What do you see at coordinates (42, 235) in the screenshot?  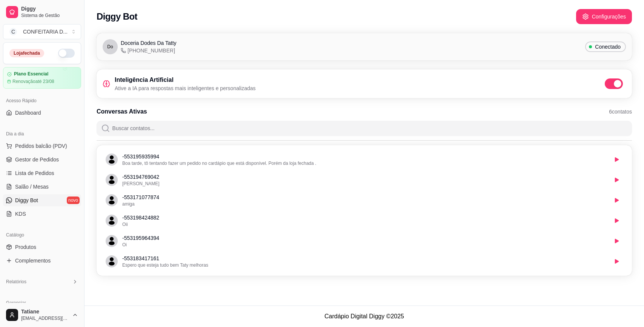 I see `div: Catálogo` at bounding box center [42, 235].